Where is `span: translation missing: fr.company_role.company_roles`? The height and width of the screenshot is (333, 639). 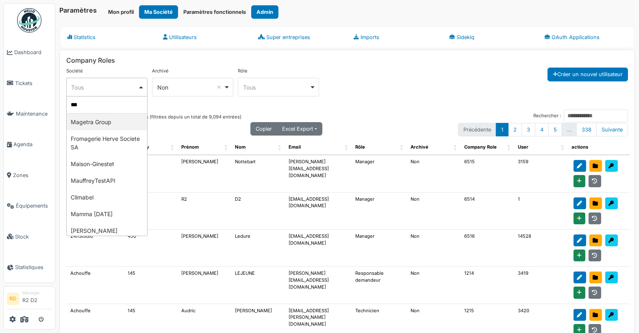
span: translation missing: fr.company_role.company_roles is located at coordinates (91, 60).